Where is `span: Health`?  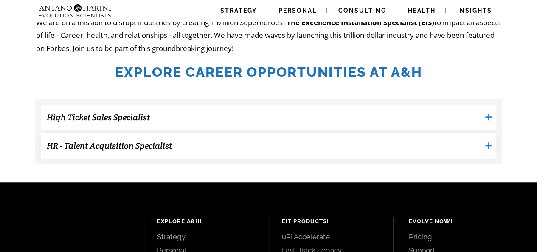
span: Health is located at coordinates (422, 11).